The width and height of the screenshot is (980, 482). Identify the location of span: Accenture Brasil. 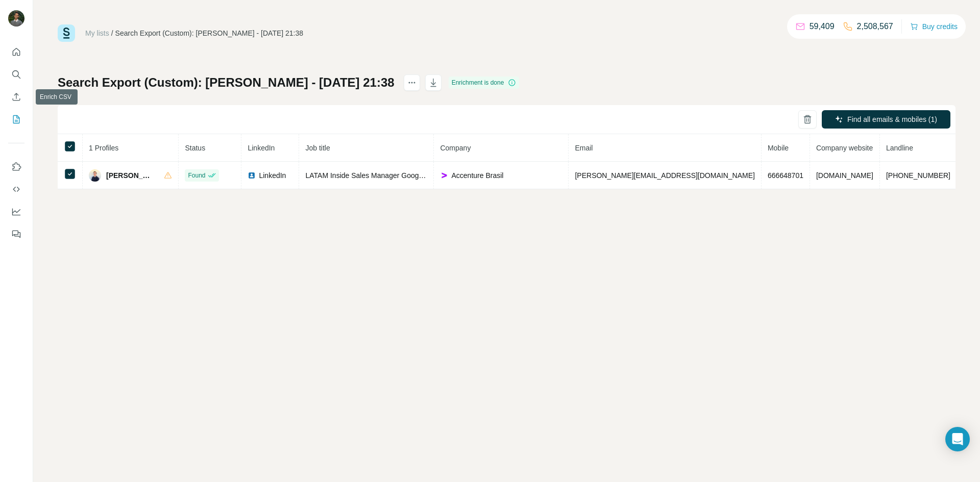
(477, 175).